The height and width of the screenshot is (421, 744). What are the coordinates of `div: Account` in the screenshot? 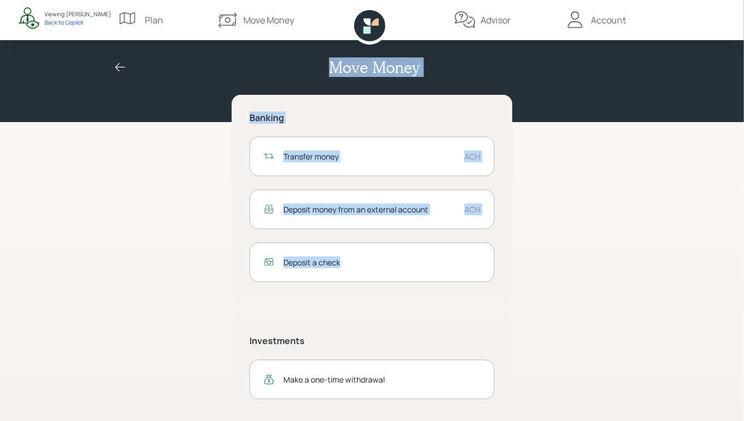 It's located at (608, 20).